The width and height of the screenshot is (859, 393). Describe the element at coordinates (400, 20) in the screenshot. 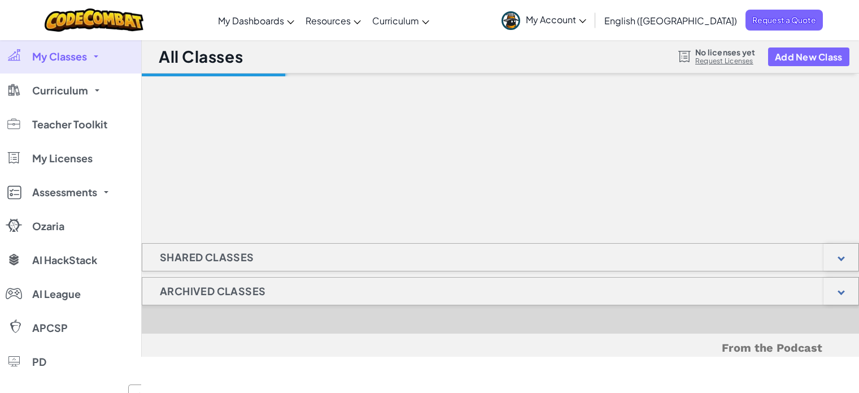

I see `a: Curriculum` at that location.